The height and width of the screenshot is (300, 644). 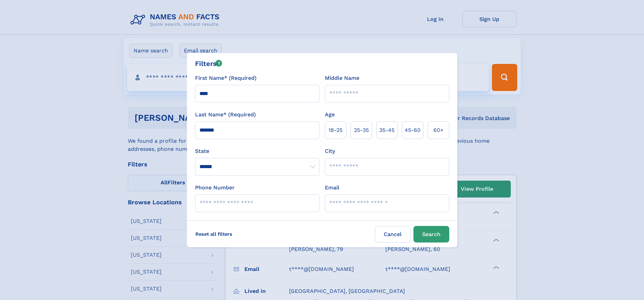 I want to click on span: 18‑25, so click(x=335, y=130).